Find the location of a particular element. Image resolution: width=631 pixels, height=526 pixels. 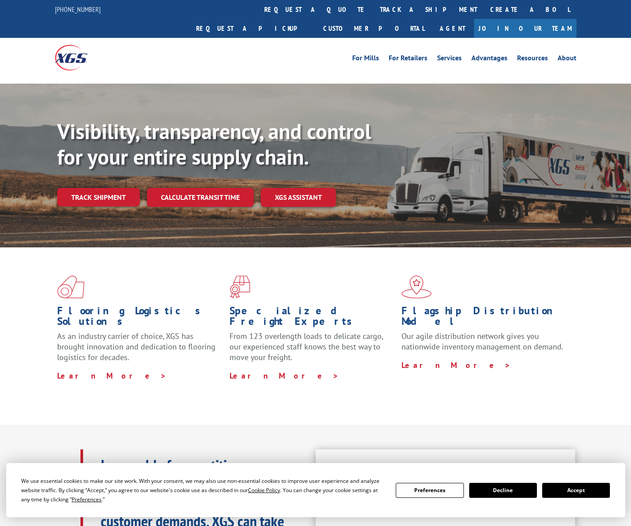

button: Decline is located at coordinates (503, 490).